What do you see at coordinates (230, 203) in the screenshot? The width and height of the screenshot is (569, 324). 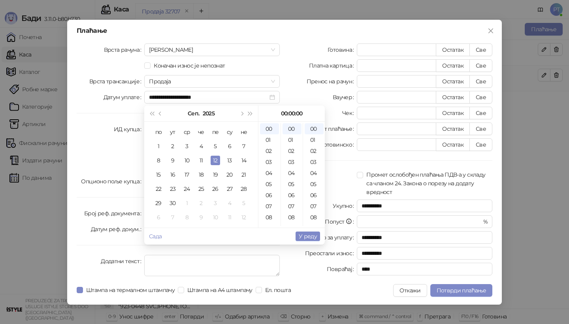 I see `td: 2025-10-04` at bounding box center [230, 203].